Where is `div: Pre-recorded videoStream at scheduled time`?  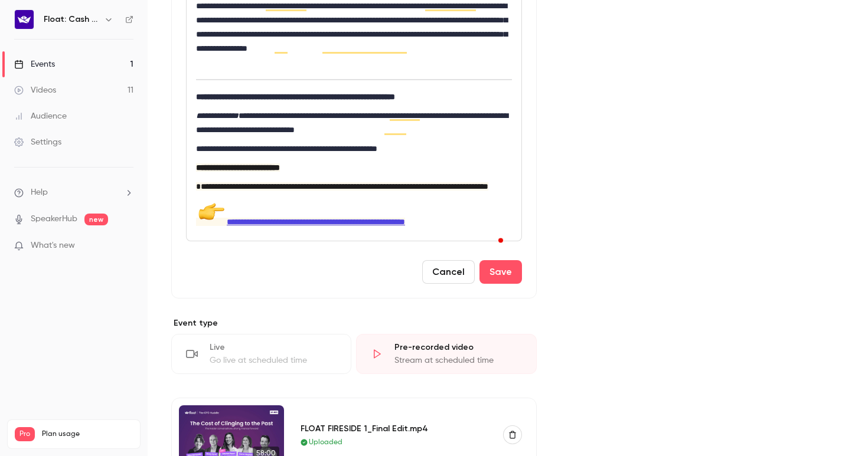 div: Pre-recorded videoStream at scheduled time is located at coordinates (446, 354).